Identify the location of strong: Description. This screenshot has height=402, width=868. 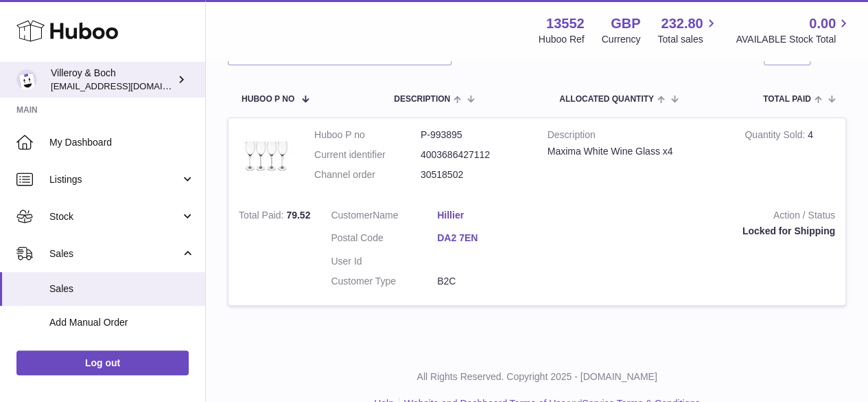
(636, 136).